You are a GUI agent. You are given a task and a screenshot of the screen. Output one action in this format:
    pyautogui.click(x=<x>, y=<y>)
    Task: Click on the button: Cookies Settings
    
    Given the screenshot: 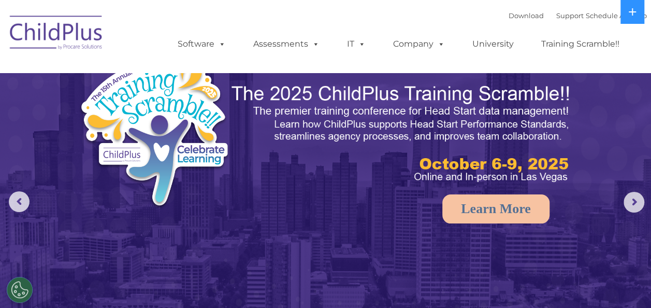 What is the action you would take?
    pyautogui.click(x=20, y=289)
    